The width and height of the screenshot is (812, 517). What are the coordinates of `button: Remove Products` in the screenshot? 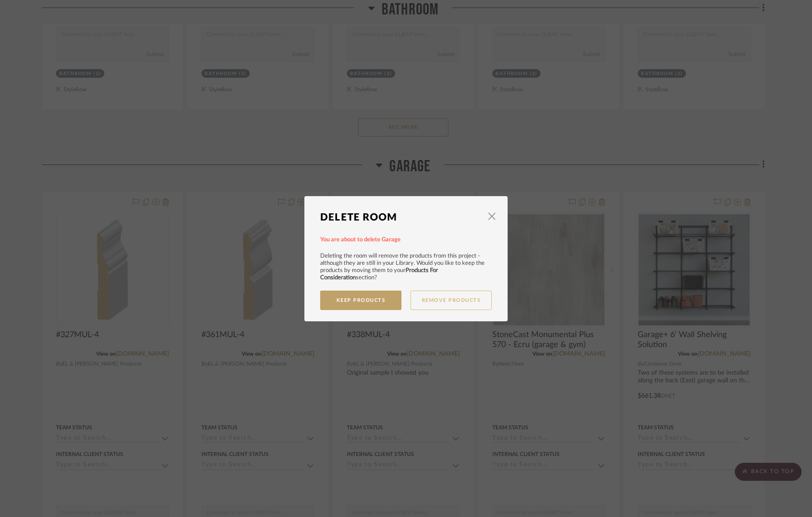 It's located at (451, 301).